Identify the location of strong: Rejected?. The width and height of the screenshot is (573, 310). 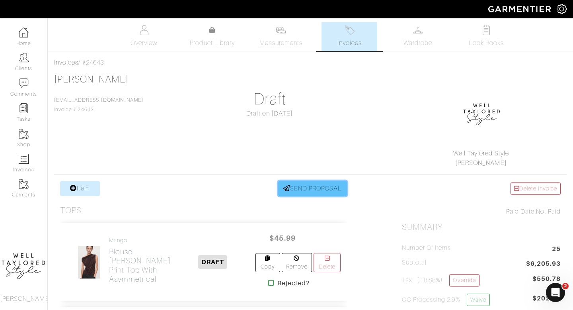
(294, 283).